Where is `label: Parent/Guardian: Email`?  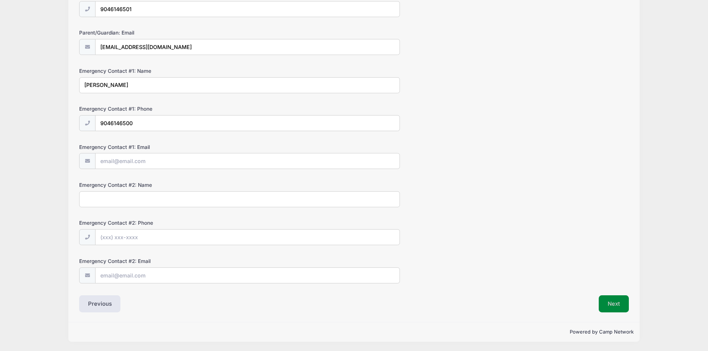 label: Parent/Guardian: Email is located at coordinates (171, 33).